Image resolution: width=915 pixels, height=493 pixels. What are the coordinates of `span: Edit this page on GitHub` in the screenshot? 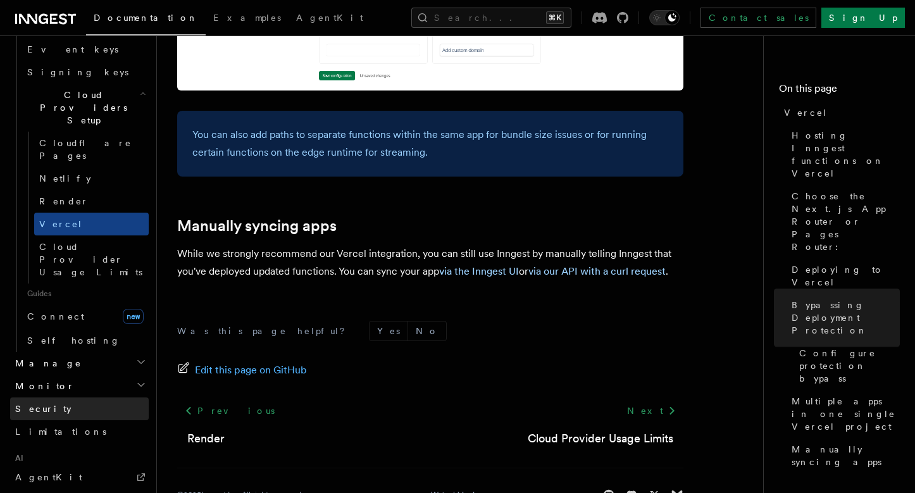 It's located at (251, 370).